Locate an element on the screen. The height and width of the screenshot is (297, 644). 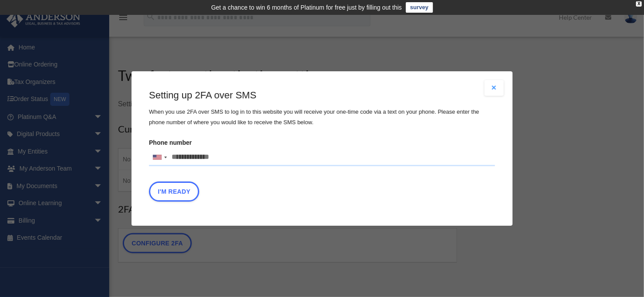
h3: Setting up 2FA over SMS is located at coordinates (322, 95).